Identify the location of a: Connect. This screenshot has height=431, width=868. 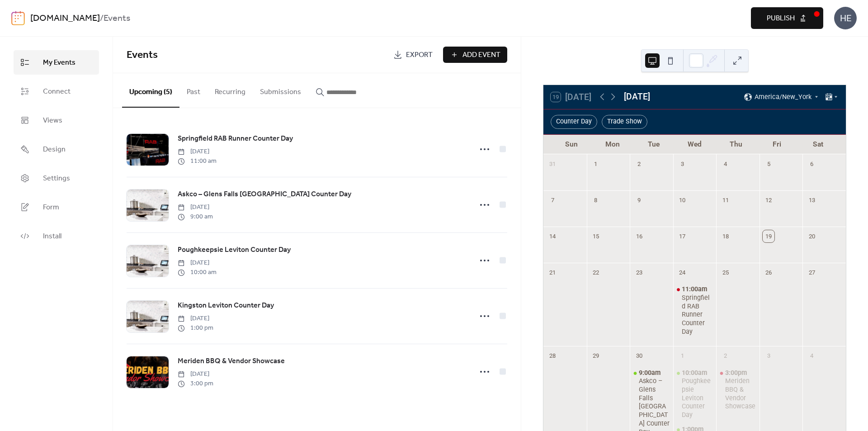
(56, 91).